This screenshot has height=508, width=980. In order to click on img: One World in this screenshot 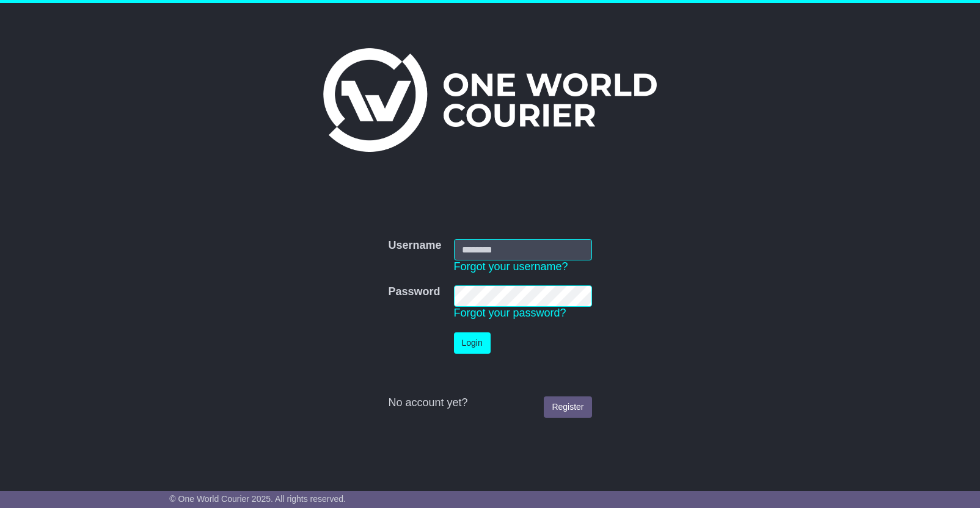, I will do `click(490, 100)`.